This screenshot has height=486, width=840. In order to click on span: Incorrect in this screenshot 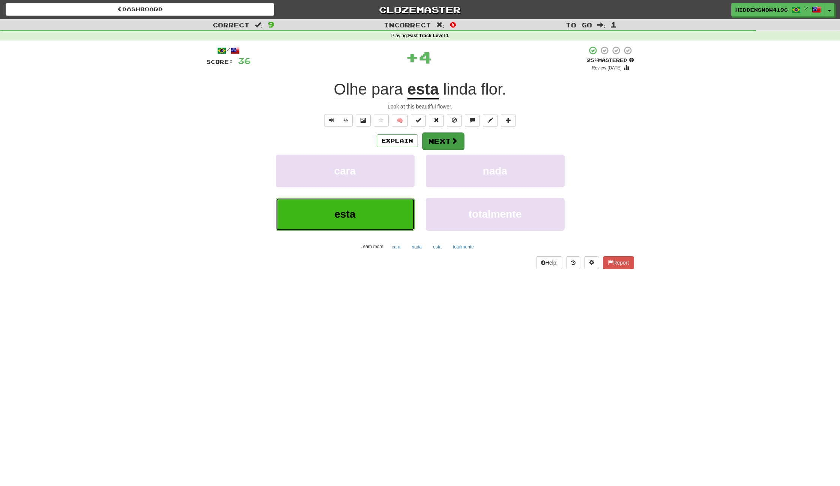, I will do `click(408, 25)`.